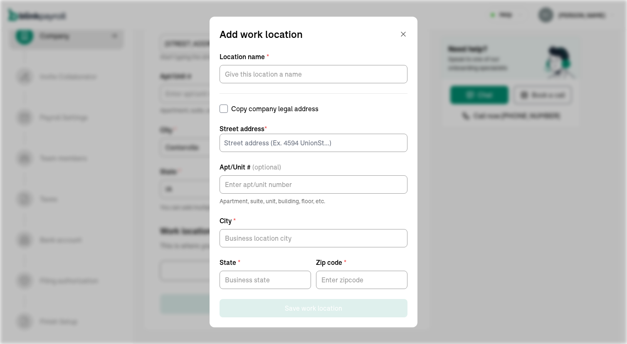 The image size is (627, 344). I want to click on input: Enter zipcode, so click(362, 280).